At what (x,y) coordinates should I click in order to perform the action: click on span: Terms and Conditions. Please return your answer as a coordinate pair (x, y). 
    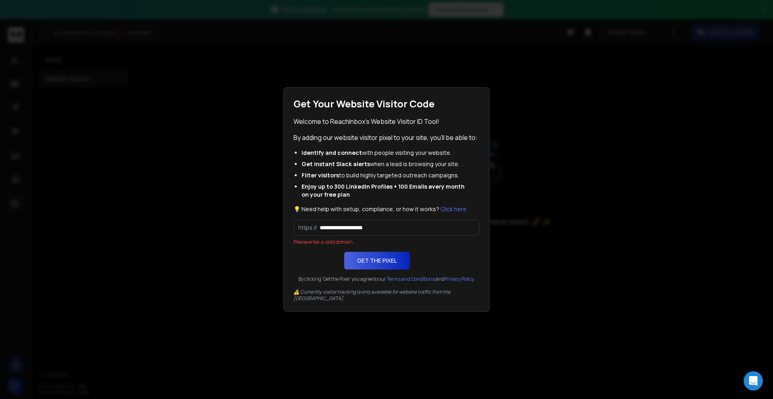
    Looking at the image, I should click on (410, 279).